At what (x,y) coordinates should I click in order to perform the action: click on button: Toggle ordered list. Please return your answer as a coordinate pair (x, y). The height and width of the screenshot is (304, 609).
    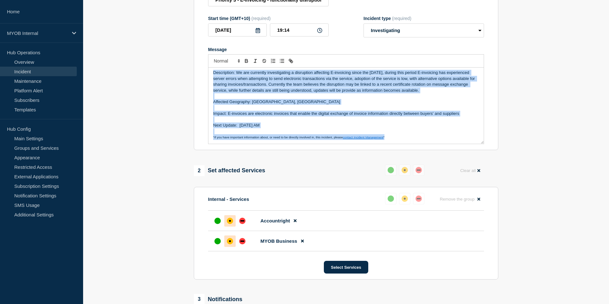
    Looking at the image, I should click on (273, 61).